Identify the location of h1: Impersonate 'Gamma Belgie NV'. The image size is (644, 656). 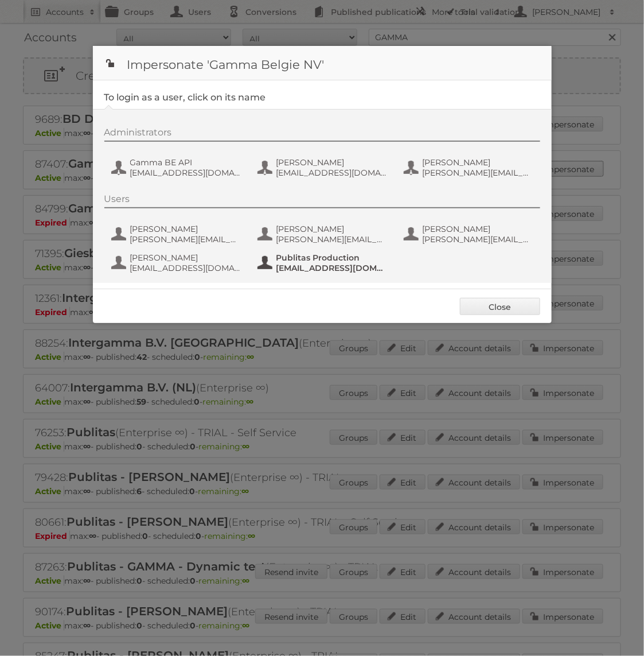
(322, 63).